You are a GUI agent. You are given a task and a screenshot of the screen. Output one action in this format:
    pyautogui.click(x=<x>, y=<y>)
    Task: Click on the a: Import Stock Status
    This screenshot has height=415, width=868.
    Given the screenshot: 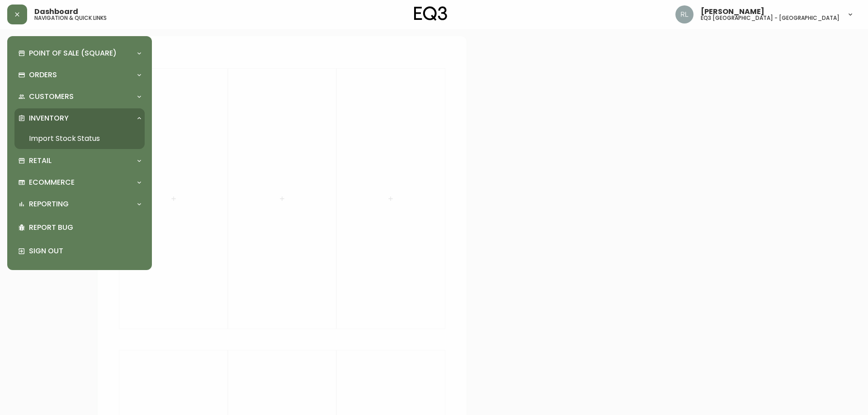 What is the action you would take?
    pyautogui.click(x=80, y=139)
    